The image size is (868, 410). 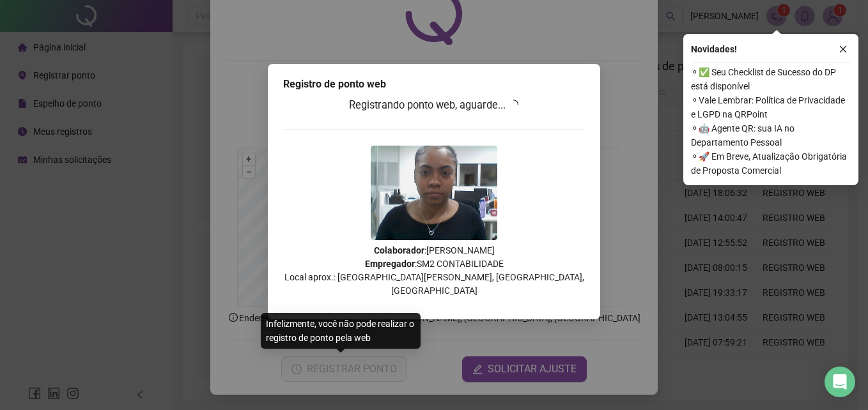 What do you see at coordinates (771, 136) in the screenshot?
I see `span: ⚬ 🤖 Agente QR: sua IA no Departamento Pessoal` at bounding box center [771, 136].